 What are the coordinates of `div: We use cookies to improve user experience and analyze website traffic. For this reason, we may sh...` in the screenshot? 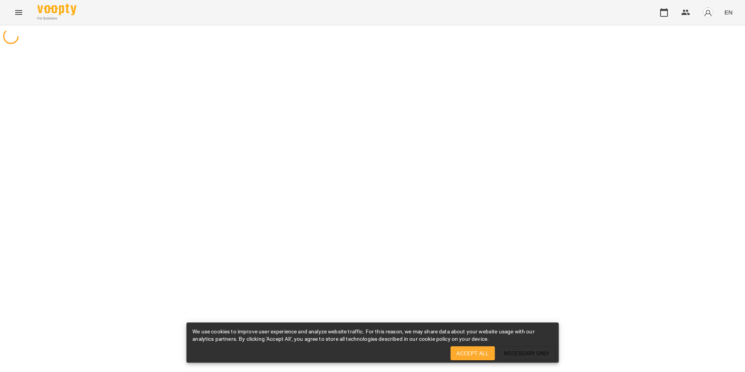 It's located at (373, 335).